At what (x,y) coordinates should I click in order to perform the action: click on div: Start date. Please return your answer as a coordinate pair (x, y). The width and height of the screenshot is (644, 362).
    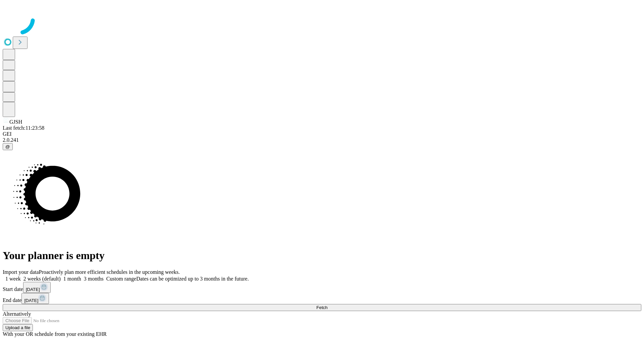
    Looking at the image, I should click on (322, 288).